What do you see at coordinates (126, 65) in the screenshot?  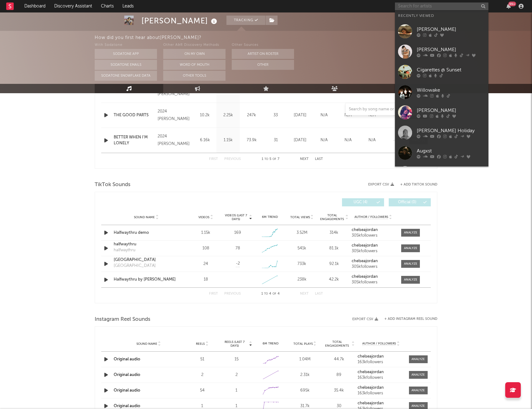 I see `button: Sodatone Emails` at bounding box center [126, 65].